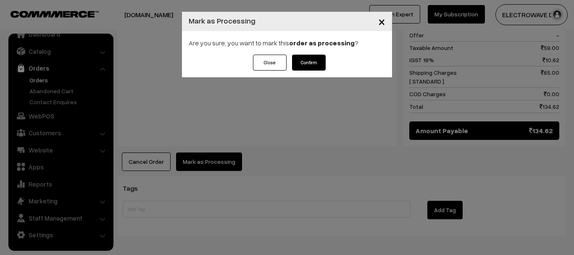 This screenshot has height=255, width=574. Describe the element at coordinates (287, 43) in the screenshot. I see `div: Are you sure, you want to mark this ?` at that location.